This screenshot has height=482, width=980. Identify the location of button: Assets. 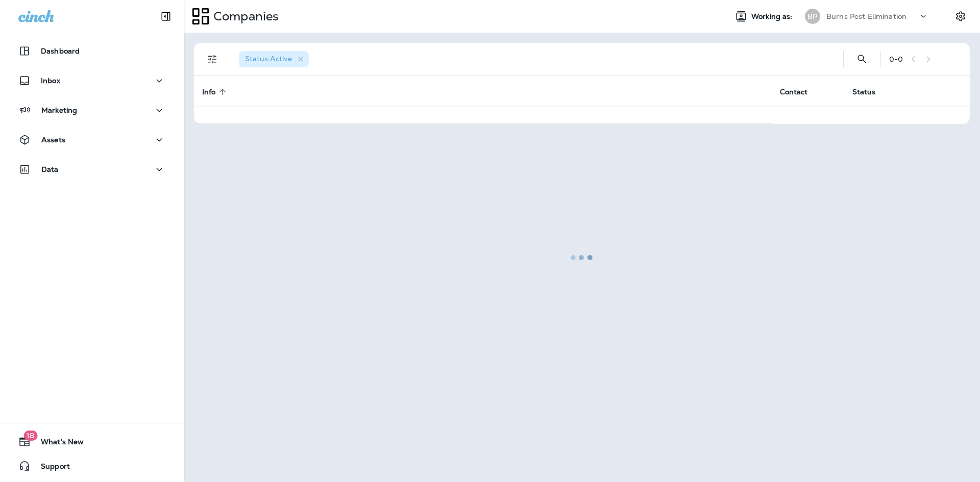
(92, 140).